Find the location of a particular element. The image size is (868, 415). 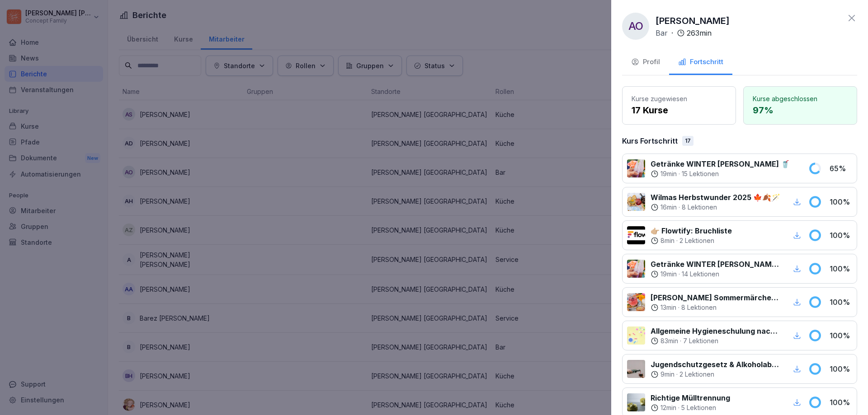

p: Allgemeine Hygieneschulung nach LMHV §4 & gemäß §43 IFSG is located at coordinates (716, 331).